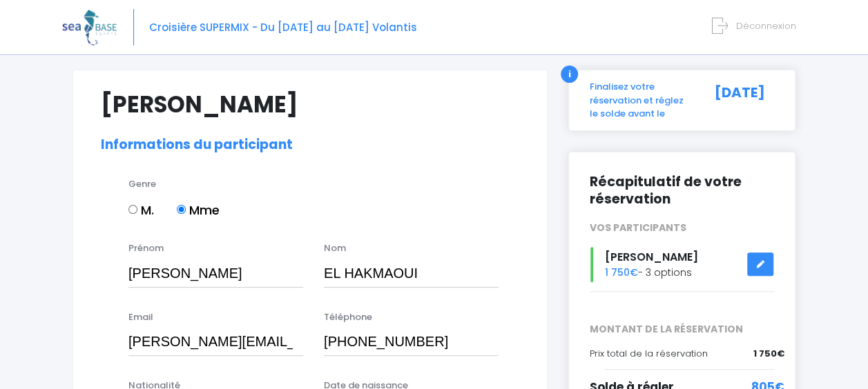  What do you see at coordinates (766, 26) in the screenshot?
I see `span: Déconnexion` at bounding box center [766, 26].